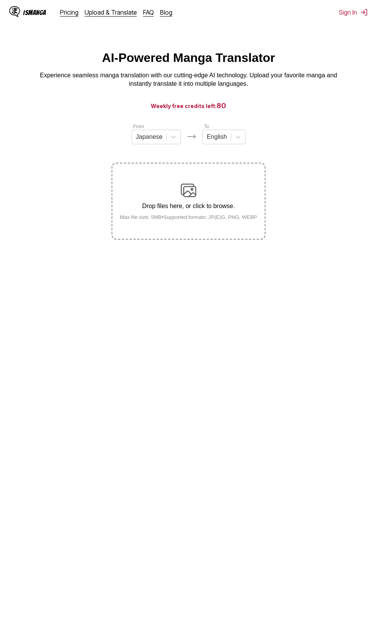 The height and width of the screenshot is (620, 377). Describe the element at coordinates (364, 12) in the screenshot. I see `img: Sign out` at that location.